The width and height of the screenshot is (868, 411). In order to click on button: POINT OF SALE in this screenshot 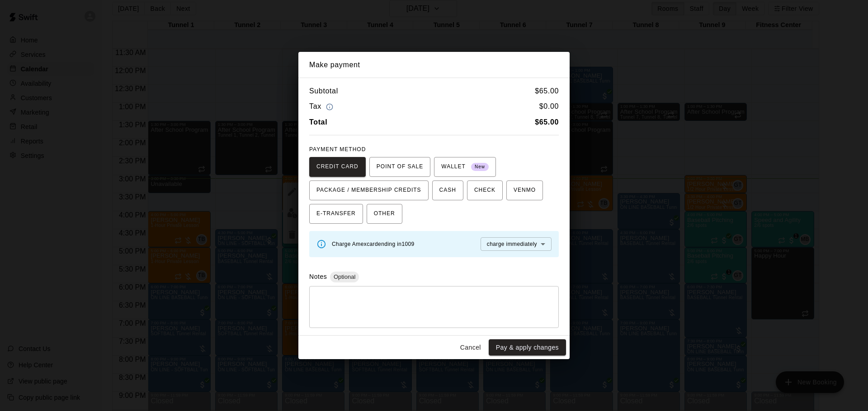, I will do `click(400, 167)`.